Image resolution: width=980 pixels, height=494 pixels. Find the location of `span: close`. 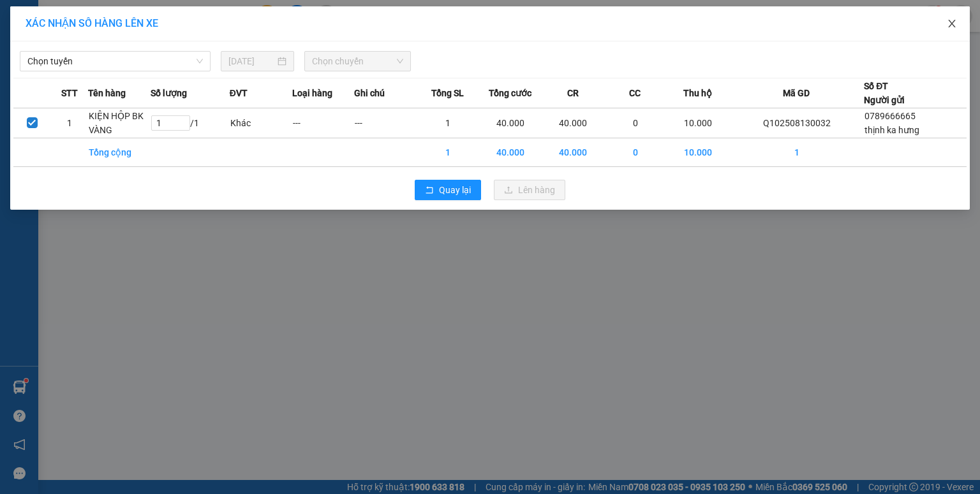

span: close is located at coordinates (952, 23).